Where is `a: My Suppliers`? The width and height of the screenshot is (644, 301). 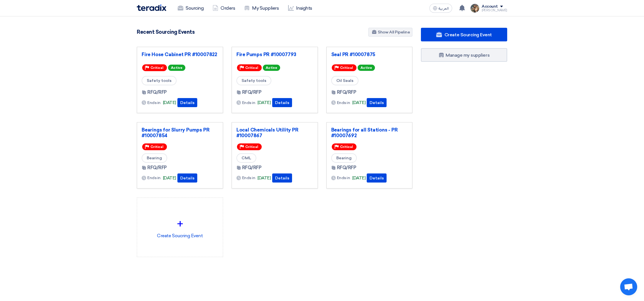
a: My Suppliers is located at coordinates (262, 8).